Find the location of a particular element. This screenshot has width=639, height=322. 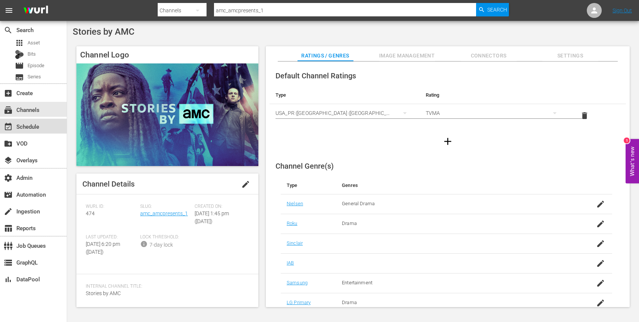

span: Wurl ID: is located at coordinates (111, 206).